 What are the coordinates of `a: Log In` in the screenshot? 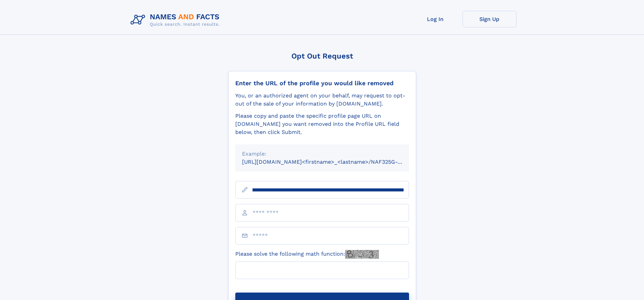 It's located at (436, 19).